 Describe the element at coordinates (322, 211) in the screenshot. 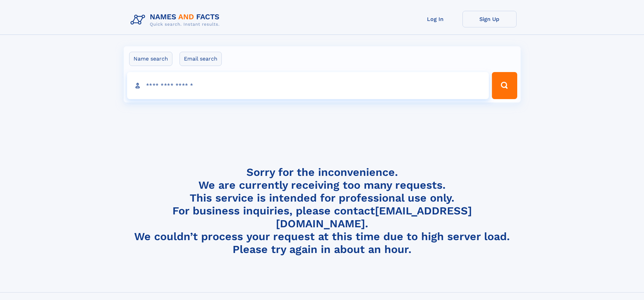

I see `h4: Sorry for the inconvenience. We are currently receiving too many requests. This service is intend...` at that location.